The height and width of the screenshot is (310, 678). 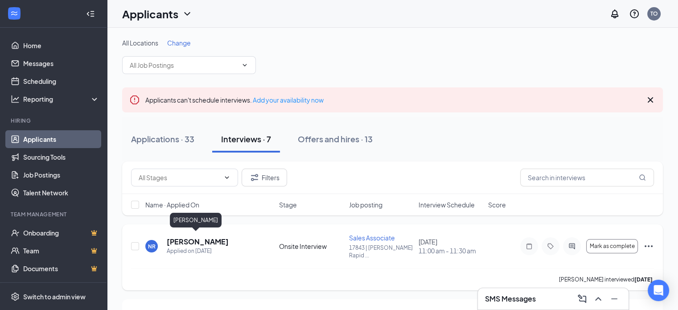 What do you see at coordinates (598, 299) in the screenshot?
I see `svg: ChevronUp` at bounding box center [598, 299].